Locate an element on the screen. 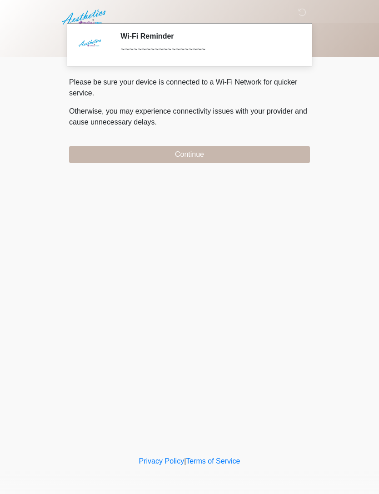 The height and width of the screenshot is (494, 379). img: Agent Avatar is located at coordinates (89, 45).